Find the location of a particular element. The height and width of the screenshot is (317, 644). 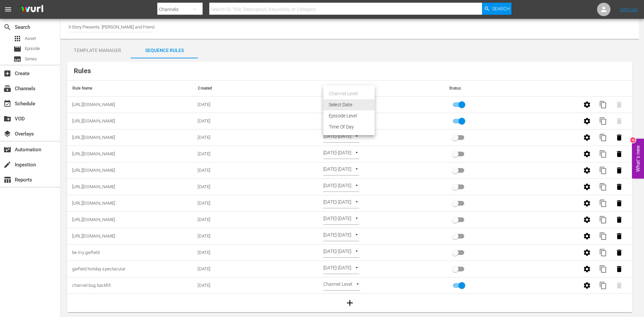

li: Episode Level is located at coordinates (349, 116).